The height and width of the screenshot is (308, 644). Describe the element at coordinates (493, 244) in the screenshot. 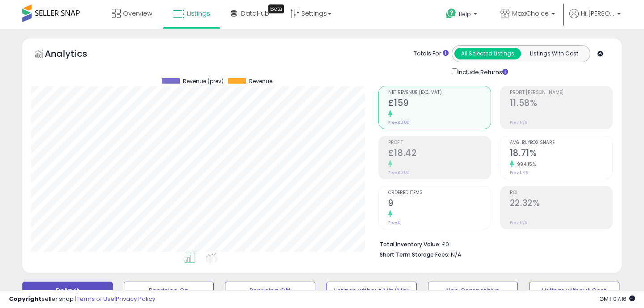

I see `li: £0` at that location.